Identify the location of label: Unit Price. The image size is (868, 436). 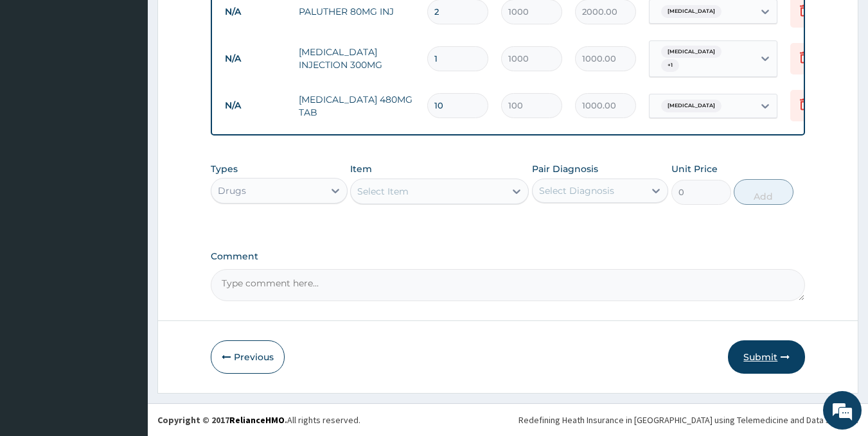
(695, 169).